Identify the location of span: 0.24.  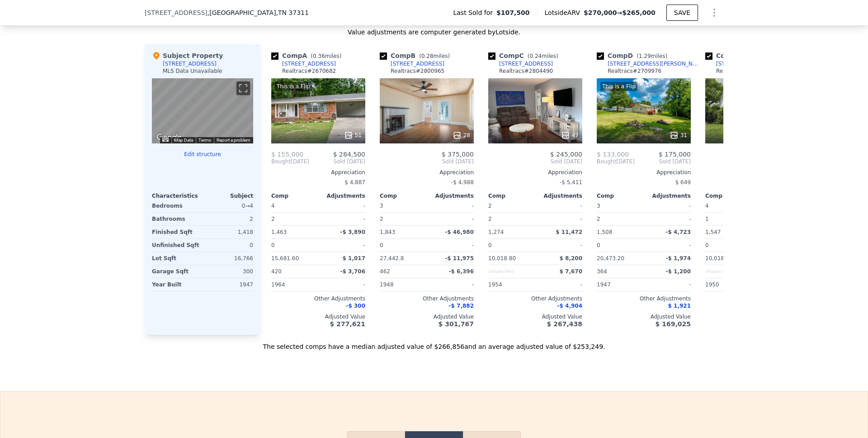
(536, 56).